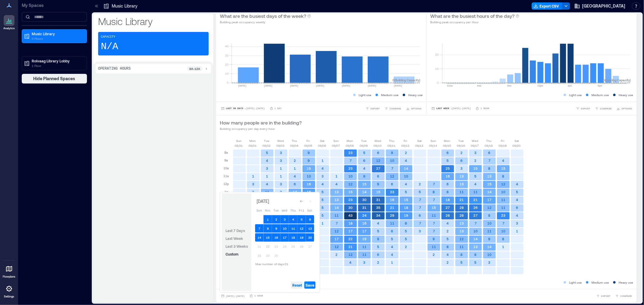  Describe the element at coordinates (420, 145) in the screenshot. I see `p: 09/13` at that location.